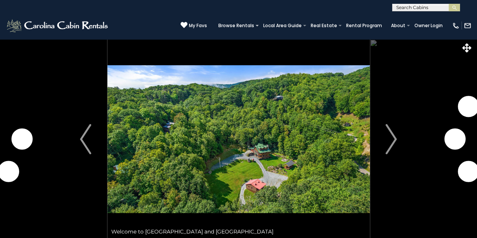  What do you see at coordinates (198, 26) in the screenshot?
I see `span: My Favs` at bounding box center [198, 26].